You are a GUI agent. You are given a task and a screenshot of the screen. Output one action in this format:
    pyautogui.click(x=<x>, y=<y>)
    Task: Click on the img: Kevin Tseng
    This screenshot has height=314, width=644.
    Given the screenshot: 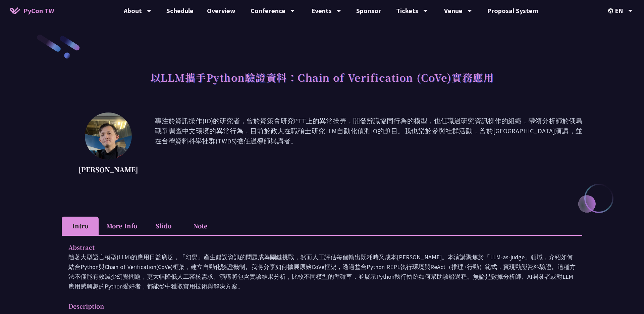 What is the action you would take?
    pyautogui.click(x=108, y=136)
    